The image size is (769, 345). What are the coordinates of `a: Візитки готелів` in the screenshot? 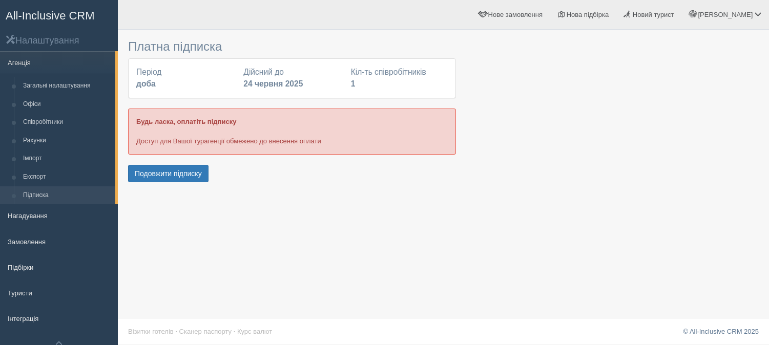 It's located at (151, 331).